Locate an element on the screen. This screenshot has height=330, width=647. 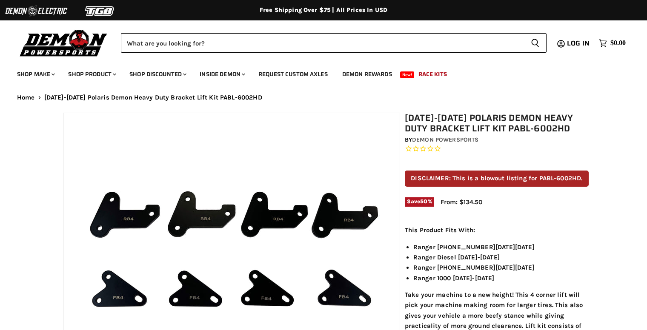
span: Rated 0.0 out of 5 stars 0 reviews is located at coordinates (497, 149).